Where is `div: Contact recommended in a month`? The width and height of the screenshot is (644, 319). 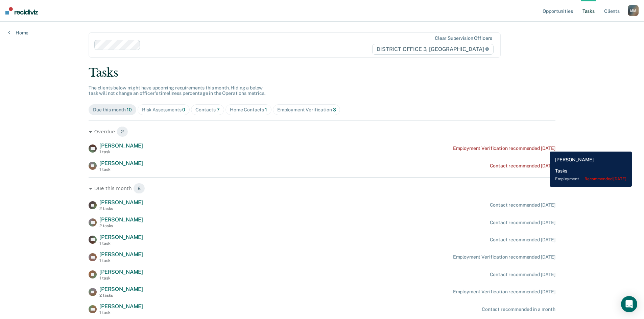
div: Contact recommended in a month is located at coordinates (518, 309).